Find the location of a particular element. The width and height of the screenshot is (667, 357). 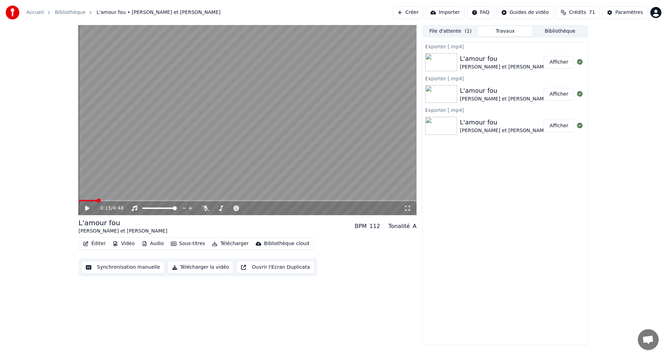

button: Télécharger is located at coordinates (230, 243).